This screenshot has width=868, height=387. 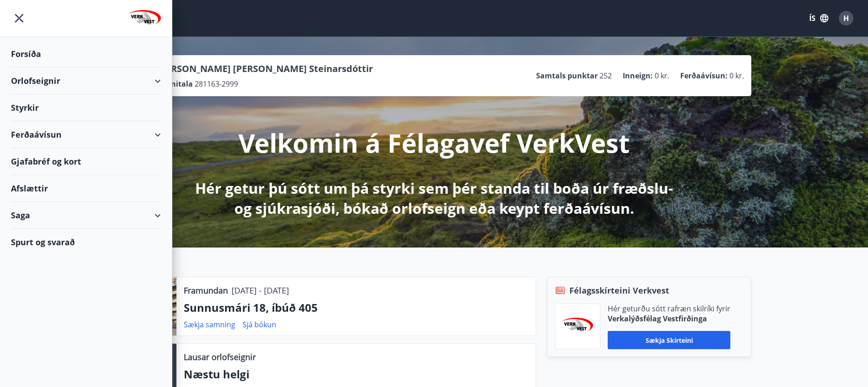 I want to click on div: Orlofseignir, so click(x=86, y=81).